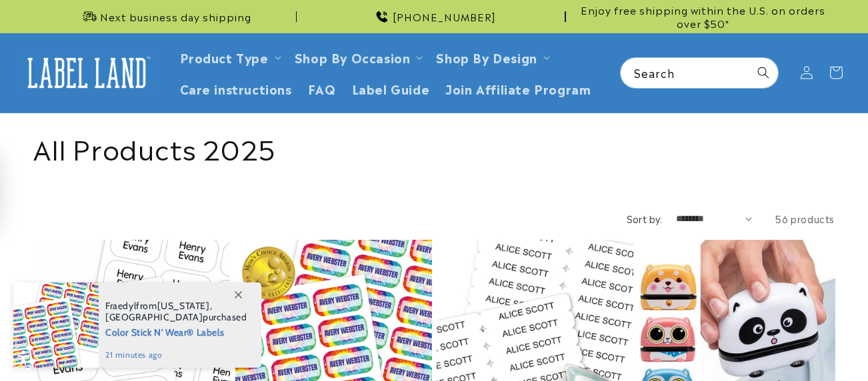 The height and width of the screenshot is (381, 868). I want to click on button: Search, so click(763, 72).